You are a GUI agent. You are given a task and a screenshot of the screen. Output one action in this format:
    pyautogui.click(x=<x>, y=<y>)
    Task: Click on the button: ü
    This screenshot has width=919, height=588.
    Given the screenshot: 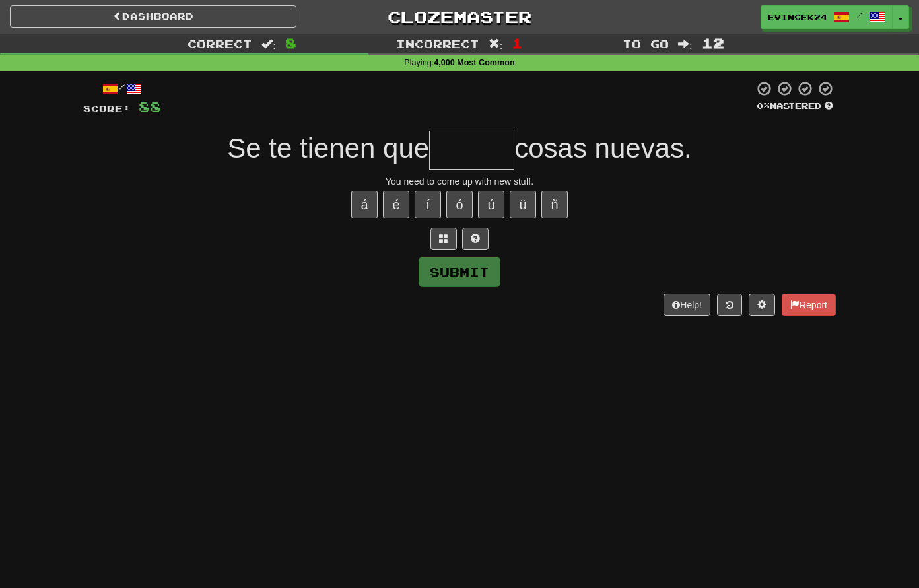 What is the action you would take?
    pyautogui.click(x=523, y=205)
    